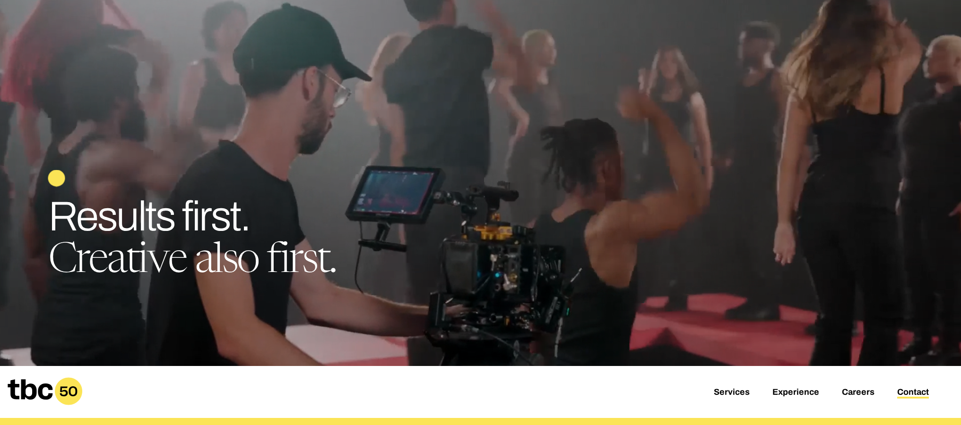 The width and height of the screenshot is (961, 425). Describe the element at coordinates (45, 404) in the screenshot. I see `a: Home` at that location.